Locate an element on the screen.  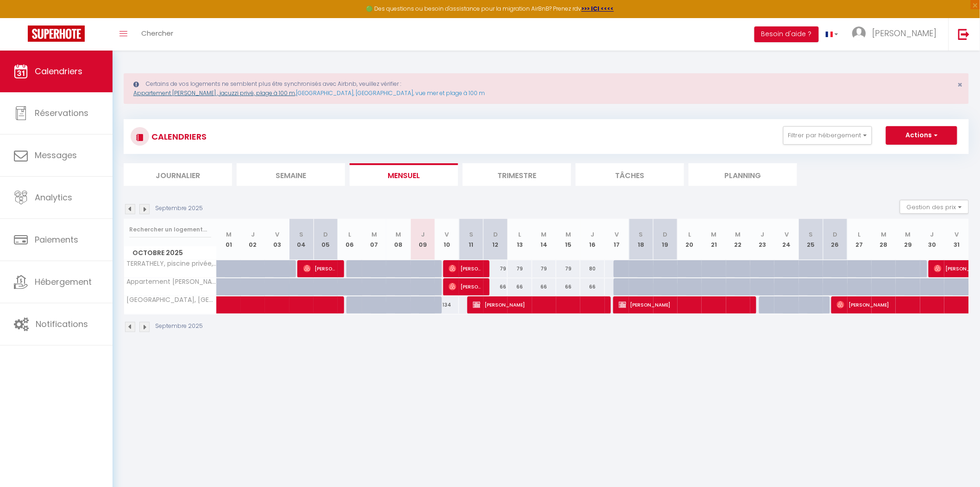
button: Close is located at coordinates (959, 84).